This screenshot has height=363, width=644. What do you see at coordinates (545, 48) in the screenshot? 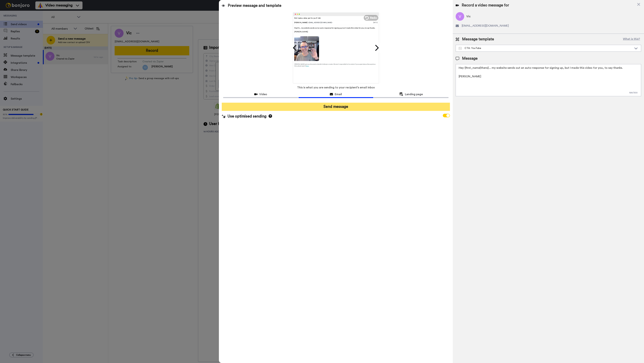
I see `div: CTA: YouTube` at bounding box center [545, 48].